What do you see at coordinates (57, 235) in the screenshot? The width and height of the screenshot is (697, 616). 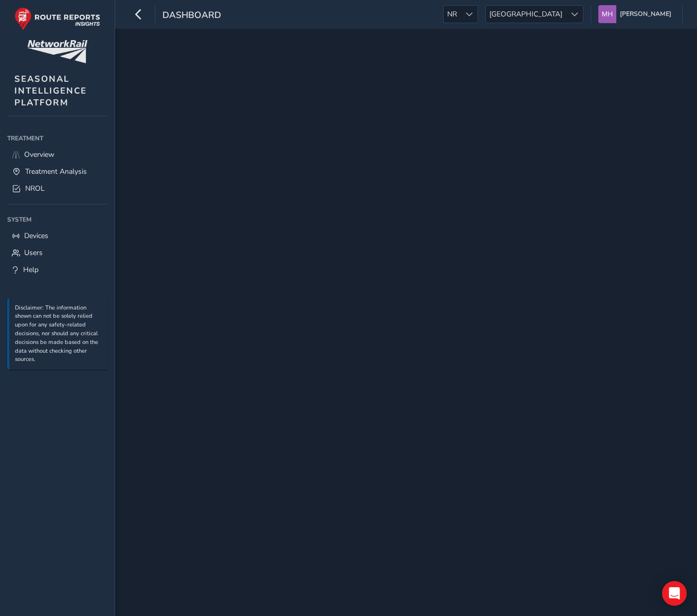 I see `a: Devices` at bounding box center [57, 235].